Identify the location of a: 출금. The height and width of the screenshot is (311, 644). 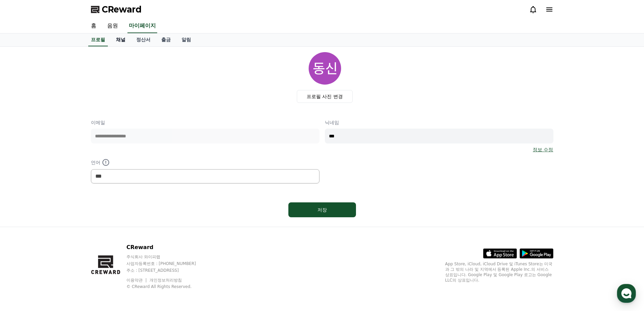
(166, 40).